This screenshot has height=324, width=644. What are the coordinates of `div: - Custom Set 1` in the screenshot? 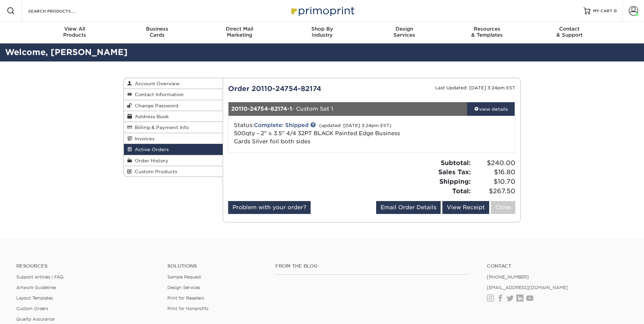 It's located at (348, 109).